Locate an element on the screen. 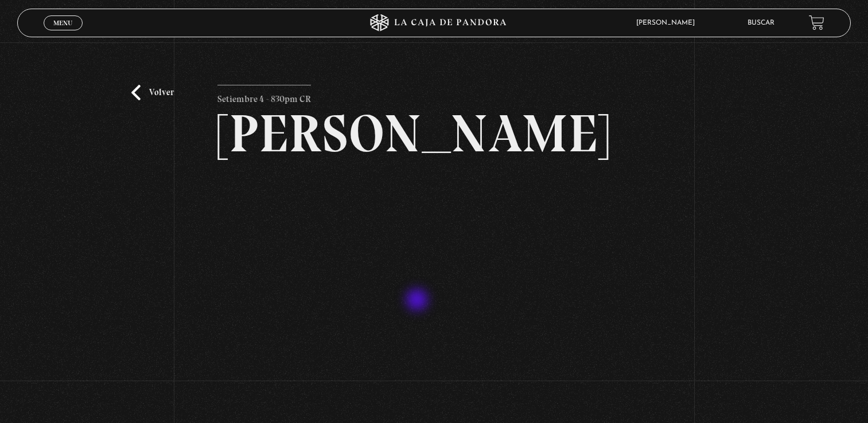 This screenshot has width=868, height=423. a: Buscar is located at coordinates (761, 23).